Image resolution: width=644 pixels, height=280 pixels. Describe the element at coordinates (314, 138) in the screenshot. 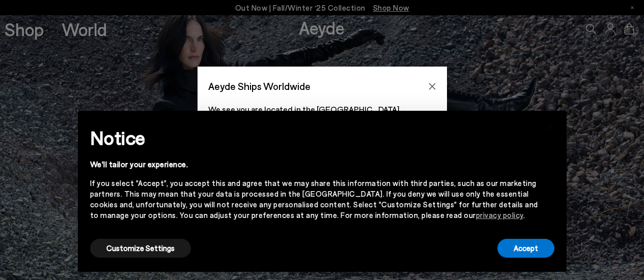

I see `h2: Notice` at that location.